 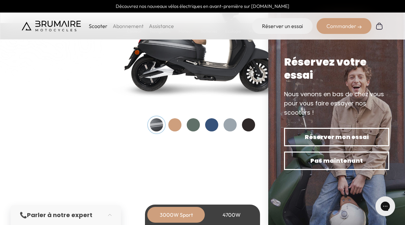 I want to click on p: Scooter, so click(x=98, y=26).